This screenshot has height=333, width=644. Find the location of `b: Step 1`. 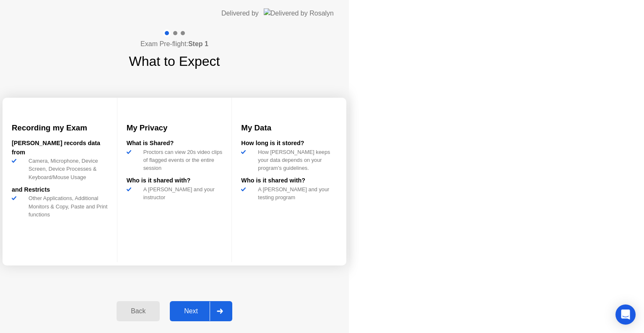

b: Step 1 is located at coordinates (198, 44).